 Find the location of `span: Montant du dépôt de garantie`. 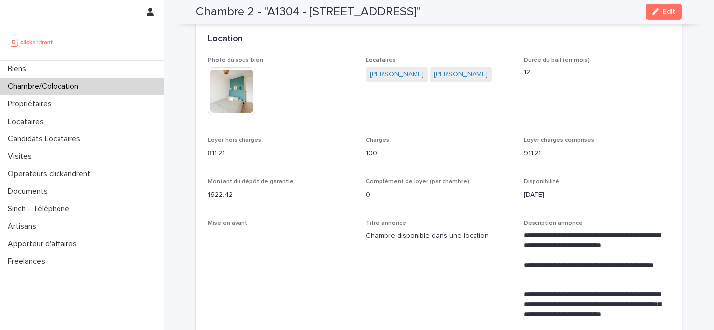

span: Montant du dépôt de garantie is located at coordinates (251, 182).